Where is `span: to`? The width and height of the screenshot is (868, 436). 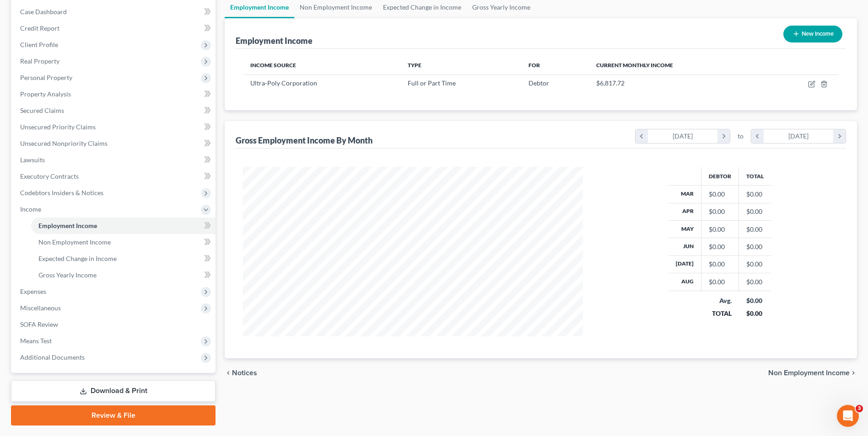
span: to is located at coordinates (741, 136).